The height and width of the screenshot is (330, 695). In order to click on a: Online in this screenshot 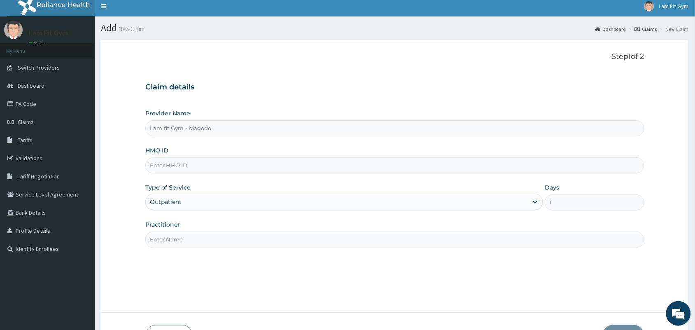, I will do `click(39, 44)`.